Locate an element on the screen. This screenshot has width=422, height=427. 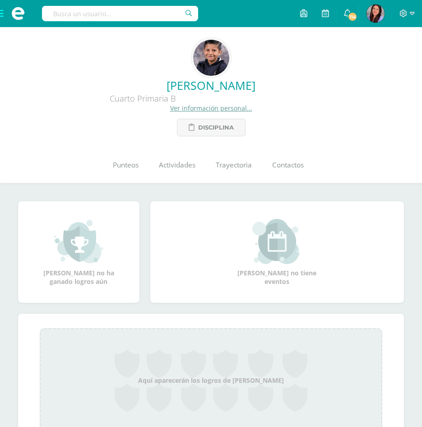
img: 973116c3cfe8714e39039c433039b2a3.png is located at coordinates (376, 14).